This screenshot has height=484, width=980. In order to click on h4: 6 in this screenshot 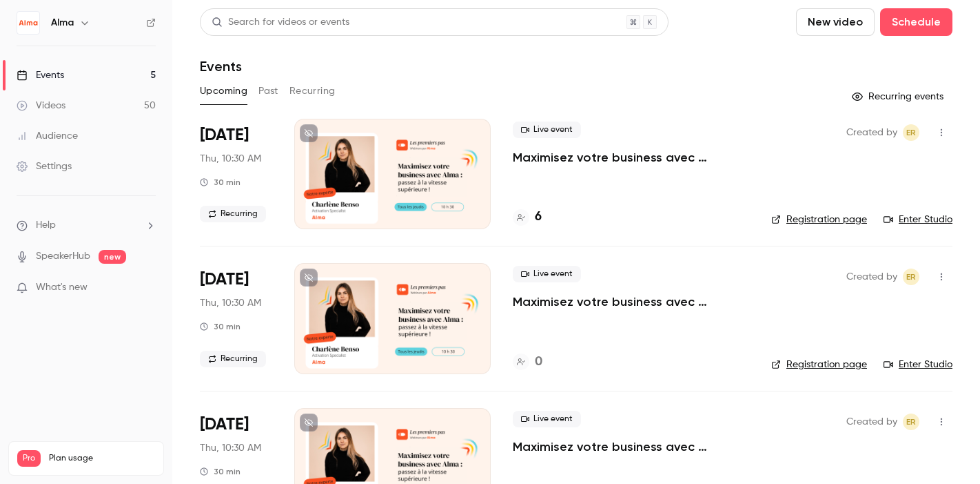, I will do `click(538, 217)`.